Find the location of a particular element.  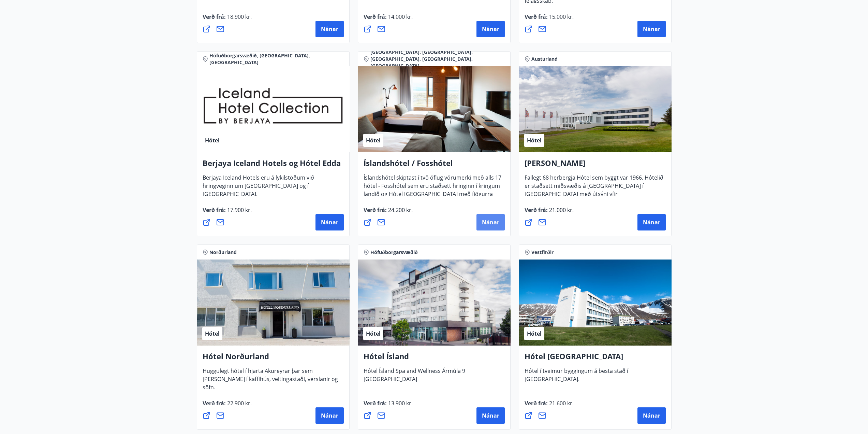

span: Íslandshótel skiptast í tvö öflug vörumerki með alls 17 hótel - Fosshótel sem eru staðsett hringi... is located at coordinates (432, 193).